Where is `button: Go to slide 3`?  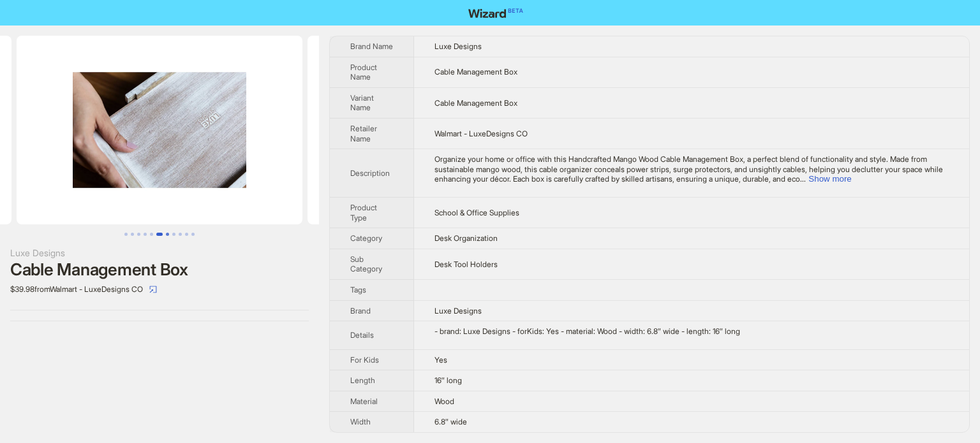
button: Go to slide 3 is located at coordinates (138, 234).